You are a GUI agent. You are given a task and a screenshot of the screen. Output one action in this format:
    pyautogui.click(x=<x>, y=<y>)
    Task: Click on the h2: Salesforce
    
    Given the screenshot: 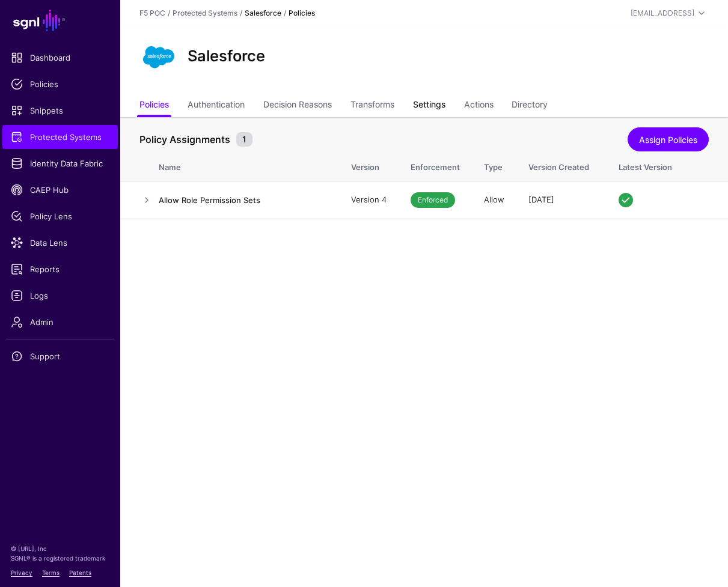 What is the action you would take?
    pyautogui.click(x=226, y=56)
    